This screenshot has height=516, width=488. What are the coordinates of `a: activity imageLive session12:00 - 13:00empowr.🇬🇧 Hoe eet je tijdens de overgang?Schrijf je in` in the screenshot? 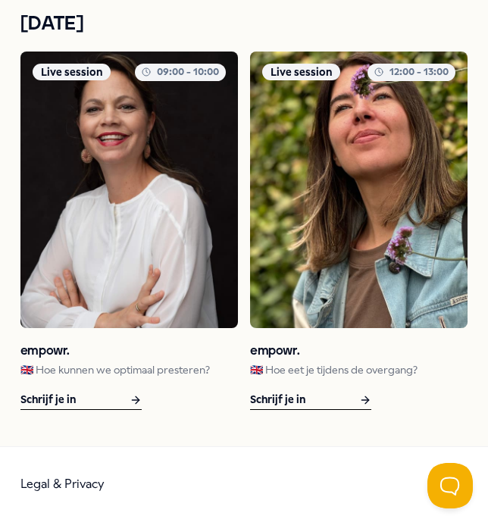 It's located at (358, 230).